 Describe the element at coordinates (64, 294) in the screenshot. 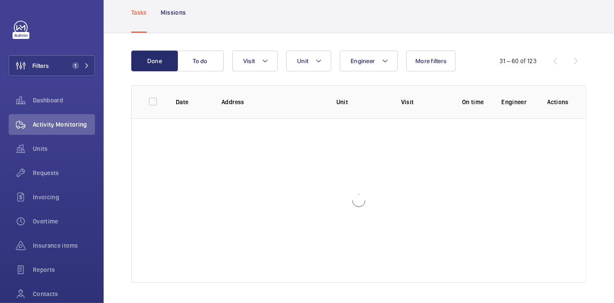

I see `span: Contacts` at that location.